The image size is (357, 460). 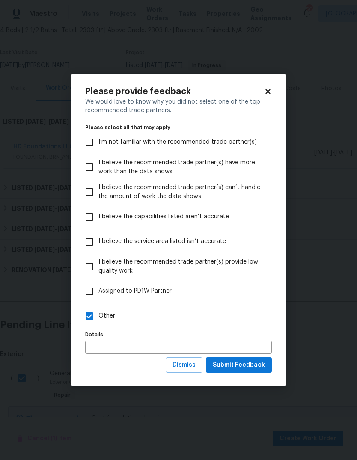 What do you see at coordinates (164, 217) in the screenshot?
I see `span: I believe the capabilities listed aren’t accurate` at bounding box center [164, 217].